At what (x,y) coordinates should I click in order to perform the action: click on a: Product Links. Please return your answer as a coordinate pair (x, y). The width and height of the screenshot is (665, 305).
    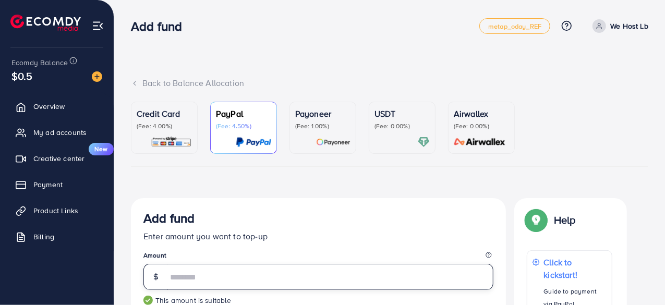
    Looking at the image, I should click on (57, 211).